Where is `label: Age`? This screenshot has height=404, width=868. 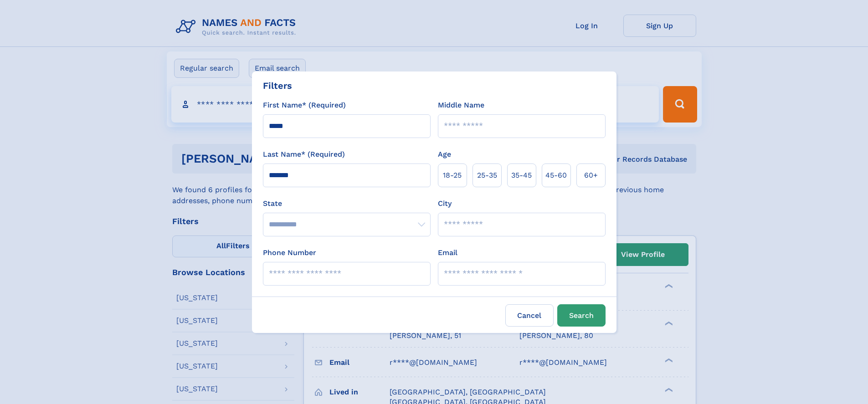 label: Age is located at coordinates (444, 154).